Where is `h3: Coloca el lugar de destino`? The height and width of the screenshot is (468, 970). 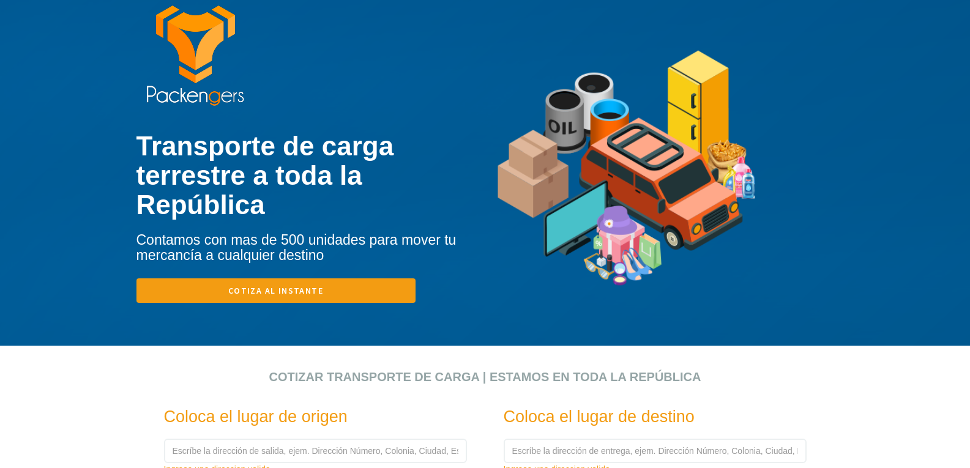
h3: Coloca el lugar de destino is located at coordinates (642, 418).